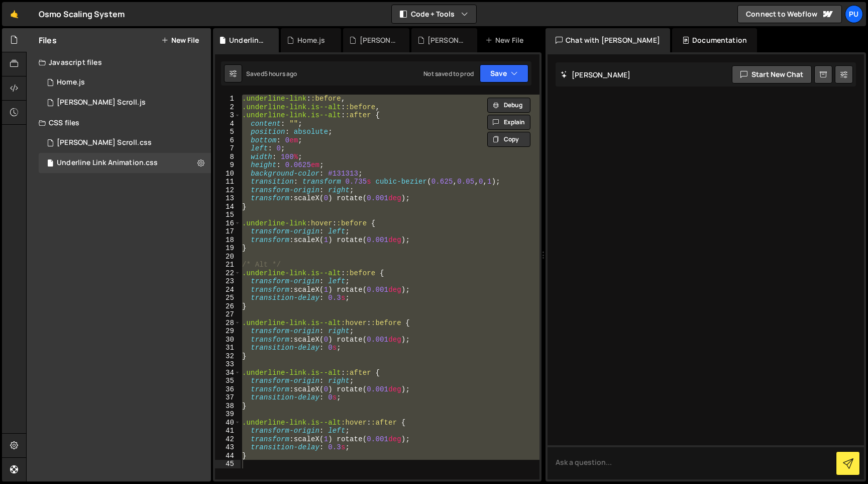 The image size is (868, 484). What do you see at coordinates (509, 139) in the screenshot?
I see `button: Copy` at bounding box center [509, 139].